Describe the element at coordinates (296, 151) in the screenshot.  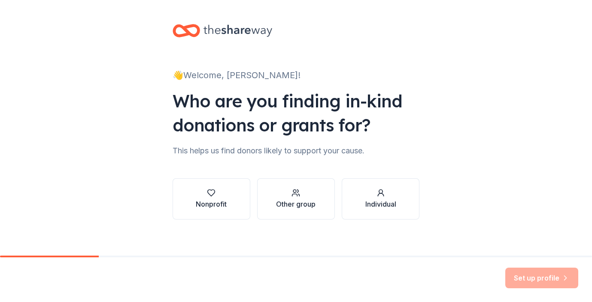
I see `div: This helps us find donors likely to support your cause.` at that location.